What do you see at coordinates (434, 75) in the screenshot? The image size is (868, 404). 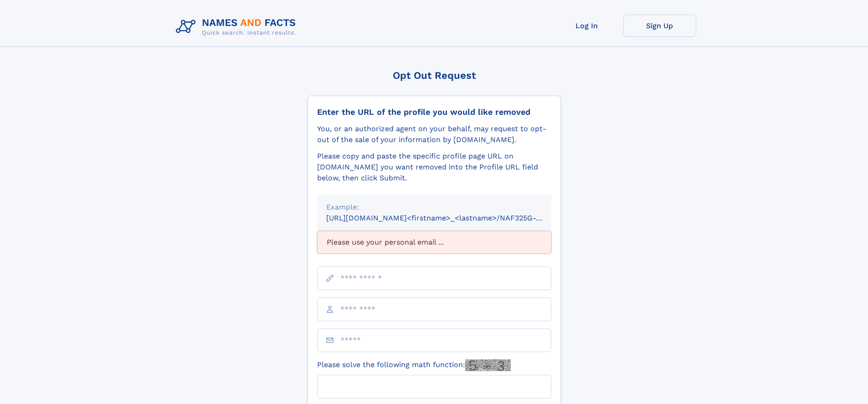 I see `div: Opt Out Request` at bounding box center [434, 75].